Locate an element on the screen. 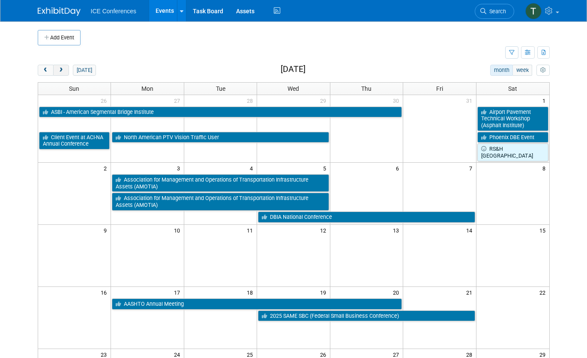 Image resolution: width=587 pixels, height=358 pixels. span: 5 is located at coordinates (326, 168).